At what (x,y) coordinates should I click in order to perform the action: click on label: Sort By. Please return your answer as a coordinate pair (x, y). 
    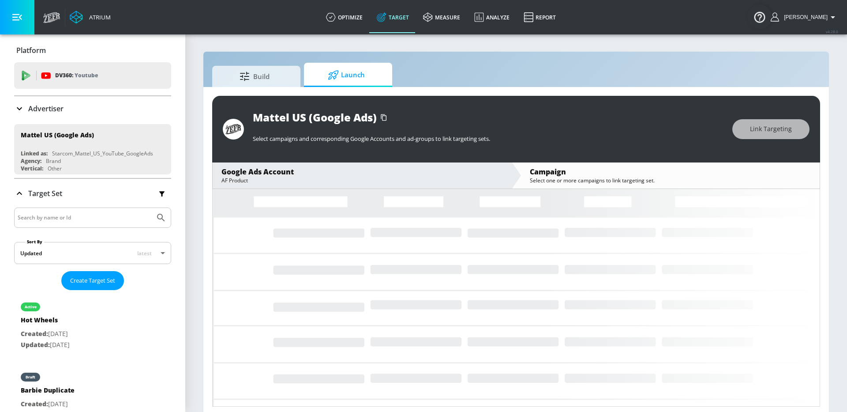
    Looking at the image, I should click on (34, 241).